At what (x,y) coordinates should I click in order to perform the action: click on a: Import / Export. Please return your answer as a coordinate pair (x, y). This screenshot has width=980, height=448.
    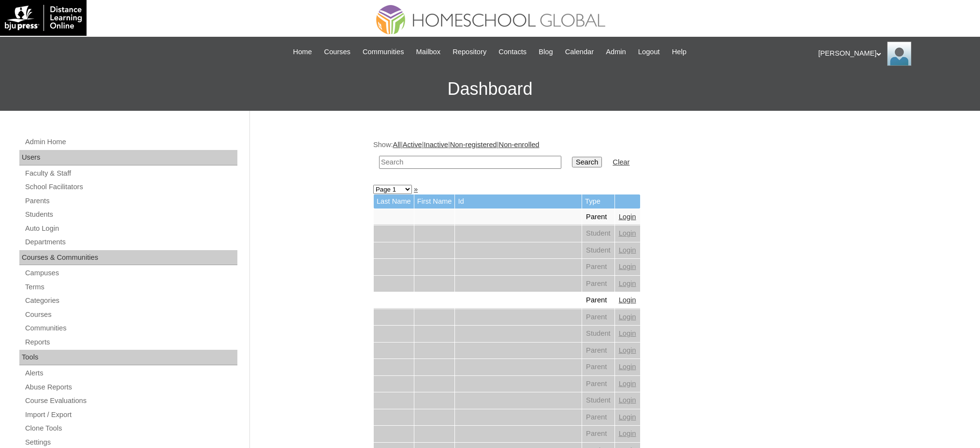
    Looking at the image, I should click on (131, 415).